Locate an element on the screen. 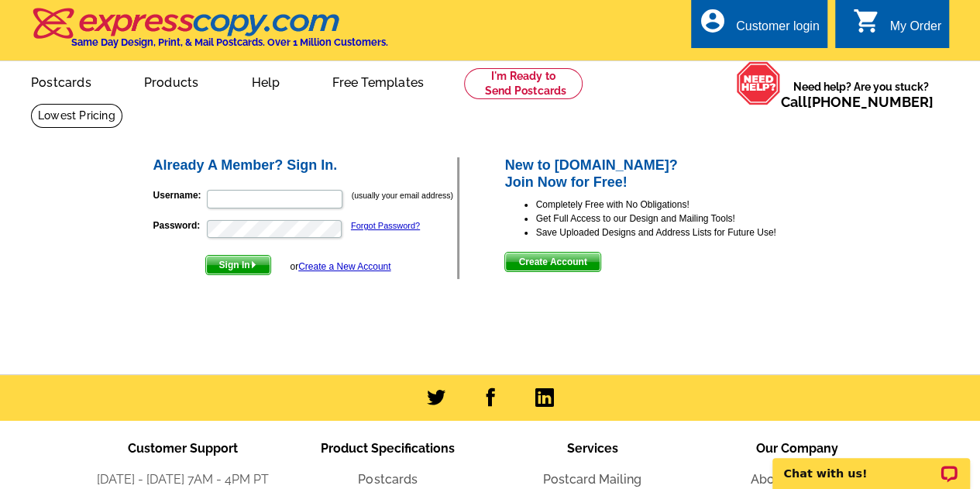 The width and height of the screenshot is (980, 489). a: Products is located at coordinates (171, 80).